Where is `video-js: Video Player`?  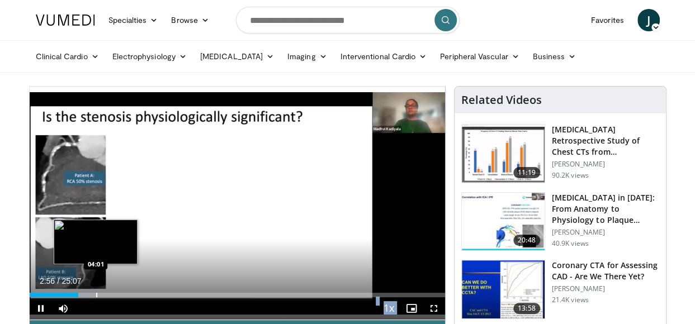 video-js: Video Player is located at coordinates (237, 204).